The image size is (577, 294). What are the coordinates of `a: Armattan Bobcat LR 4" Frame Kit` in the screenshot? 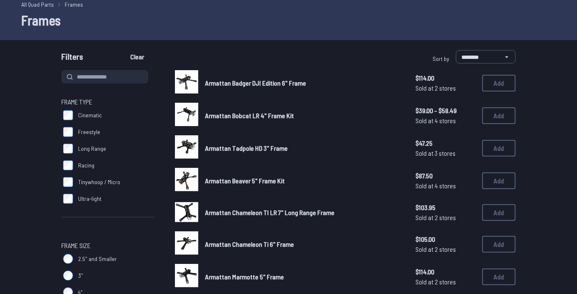 It's located at (303, 116).